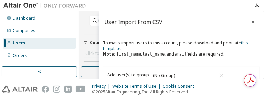 This screenshot has height=99, width=264. What do you see at coordinates (80, 89) in the screenshot?
I see `img: youtube.svg` at bounding box center [80, 89].